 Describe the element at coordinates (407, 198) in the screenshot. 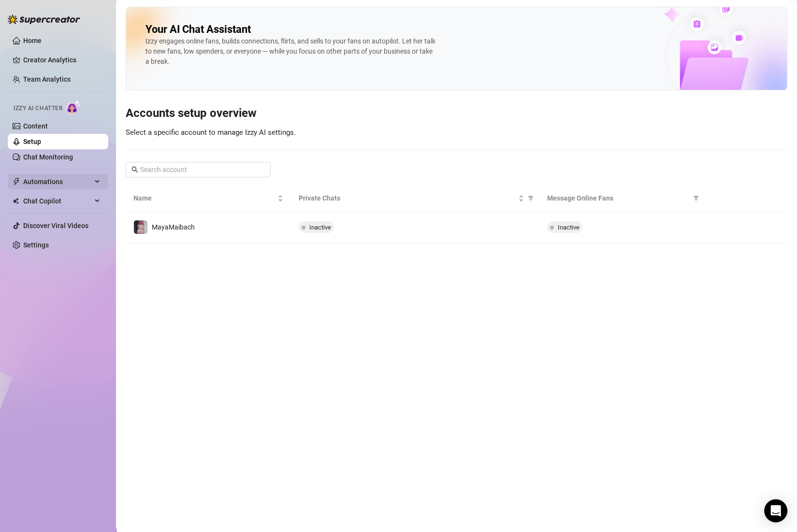

I see `span: Private Chats` at that location.